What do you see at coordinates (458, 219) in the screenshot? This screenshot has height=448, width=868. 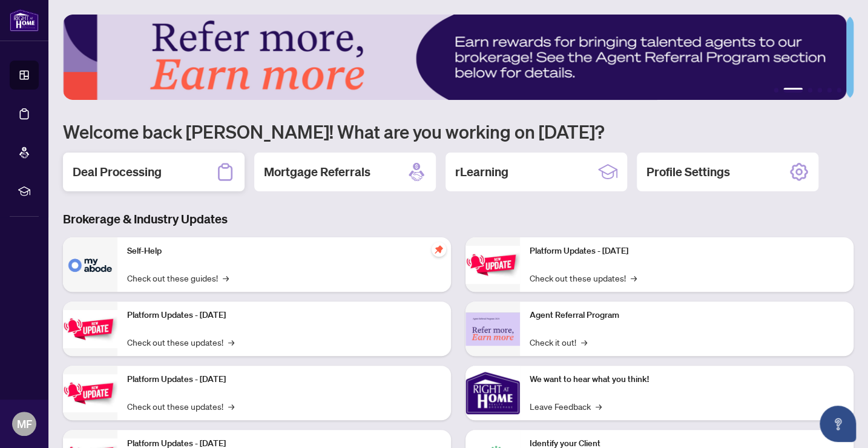 I see `h3: Brokerage & Industry Updates` at bounding box center [458, 219].